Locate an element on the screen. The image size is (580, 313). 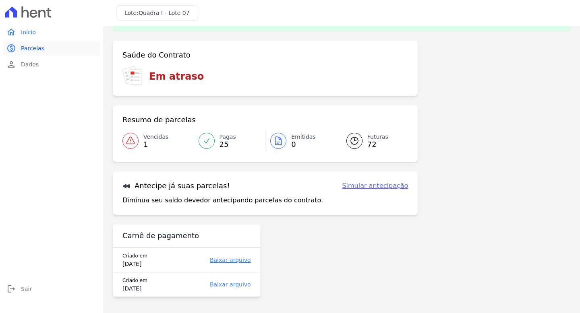
span: Sair is located at coordinates (26, 289).